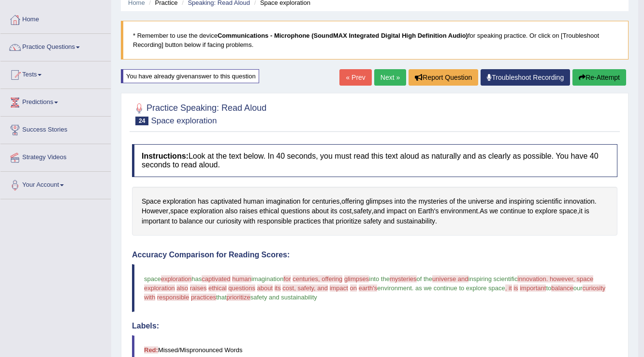  I want to click on a: « Prev, so click(355, 78).